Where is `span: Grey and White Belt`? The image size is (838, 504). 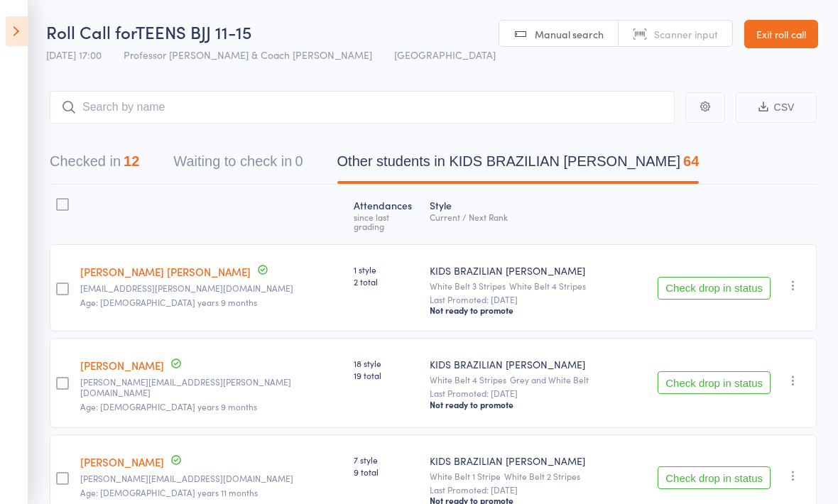 span: Grey and White Belt is located at coordinates (549, 379).